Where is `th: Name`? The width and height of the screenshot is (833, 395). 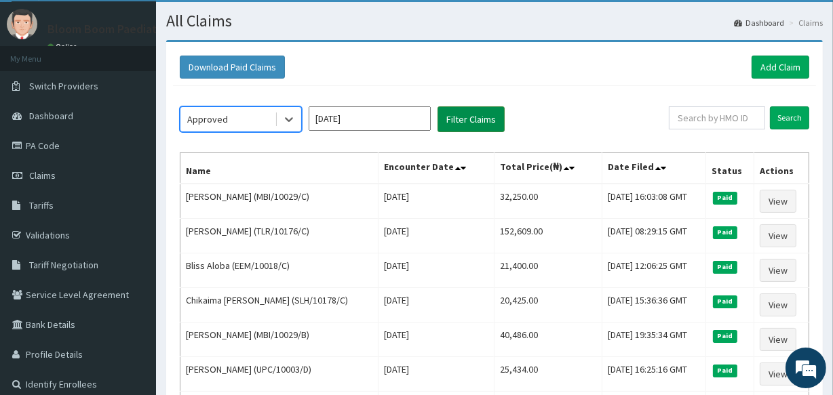 th: Name is located at coordinates (279, 169).